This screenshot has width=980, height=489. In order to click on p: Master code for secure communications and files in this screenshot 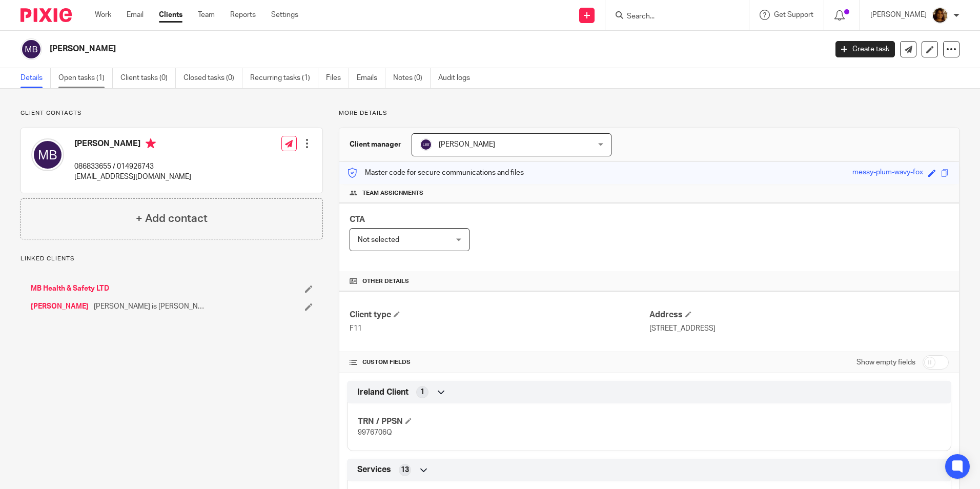, I will do `click(435, 173)`.